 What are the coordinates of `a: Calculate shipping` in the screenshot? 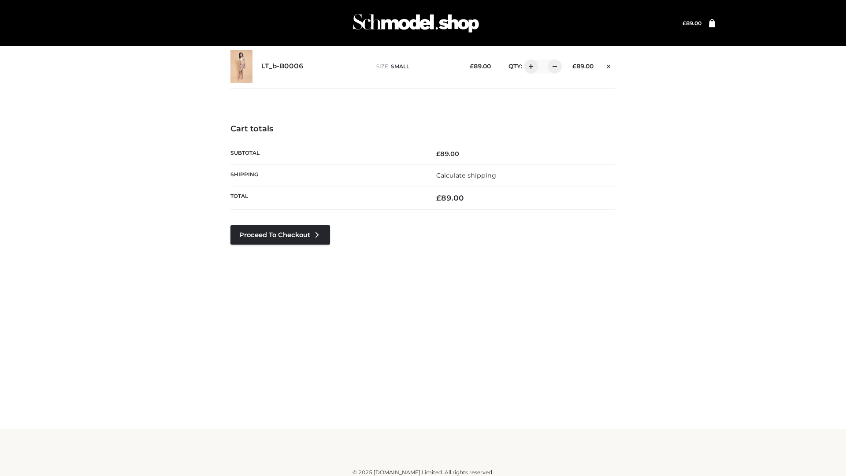 It's located at (466, 175).